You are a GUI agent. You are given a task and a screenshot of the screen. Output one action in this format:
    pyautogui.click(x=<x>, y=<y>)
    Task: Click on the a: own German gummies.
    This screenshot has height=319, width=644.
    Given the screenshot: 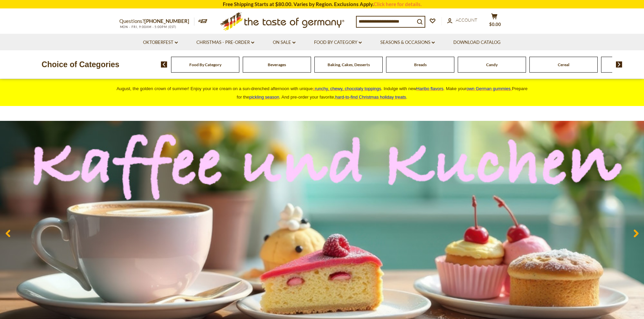 What is the action you would take?
    pyautogui.click(x=489, y=89)
    